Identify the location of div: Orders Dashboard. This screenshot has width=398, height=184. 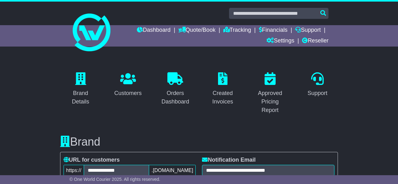
(175, 97).